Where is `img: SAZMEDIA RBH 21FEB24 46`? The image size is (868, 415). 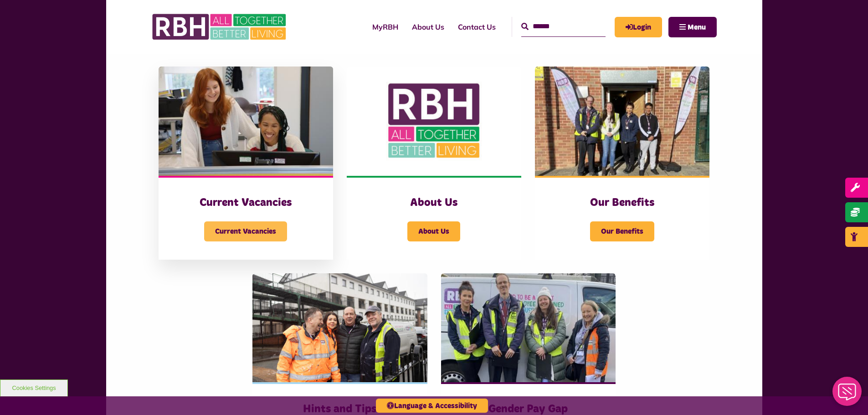
img: SAZMEDIA RBH 21FEB24 46 is located at coordinates (339, 328).